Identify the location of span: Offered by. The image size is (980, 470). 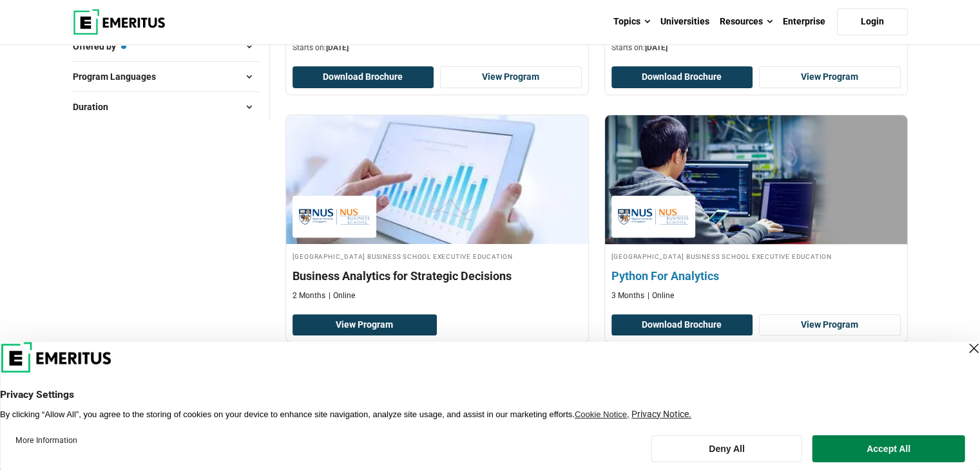
(99, 46).